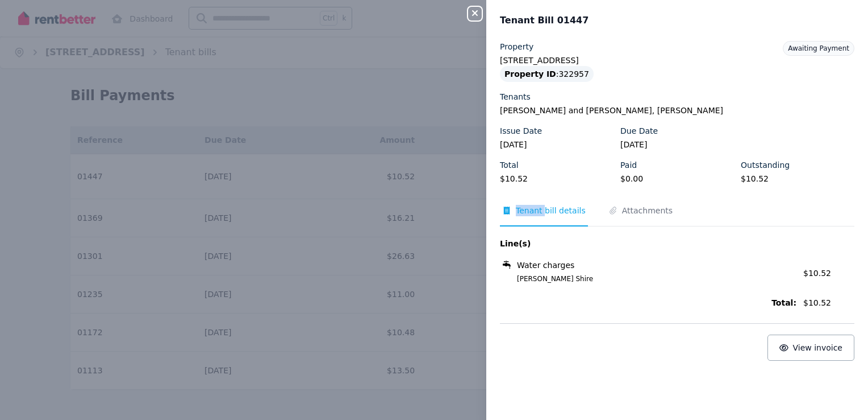 The width and height of the screenshot is (868, 420). What do you see at coordinates (819, 347) in the screenshot?
I see `span: View invoice` at bounding box center [819, 347].